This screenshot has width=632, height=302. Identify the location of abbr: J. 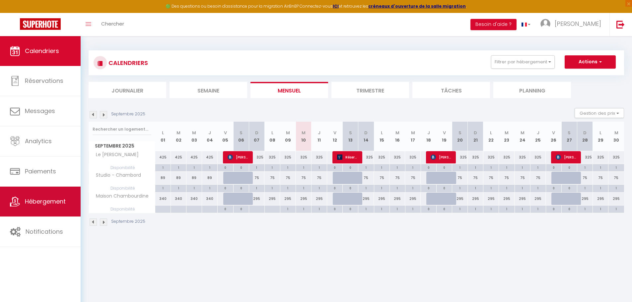
(538, 133).